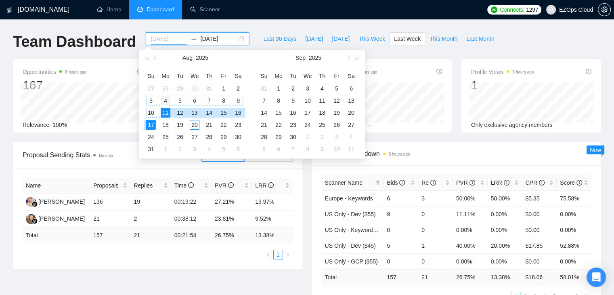 The height and width of the screenshot is (295, 614). I want to click on td: 2025-08-22, so click(224, 125).